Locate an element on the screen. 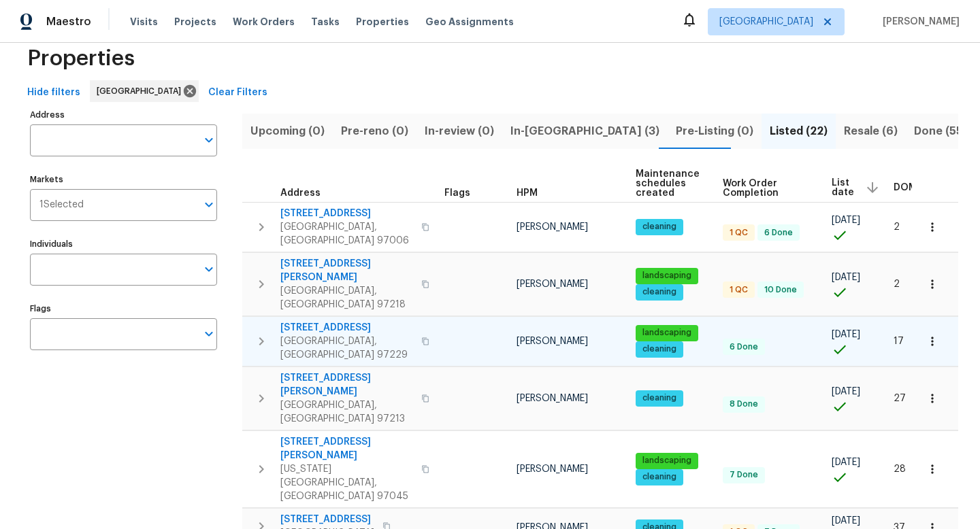  span: Pre-reno (0) is located at coordinates (374, 131).